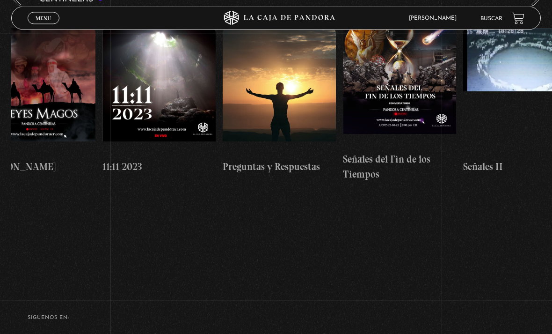 Image resolution: width=552 pixels, height=334 pixels. Describe the element at coordinates (518, 18) in the screenshot. I see `a: View your shopping cart` at that location.